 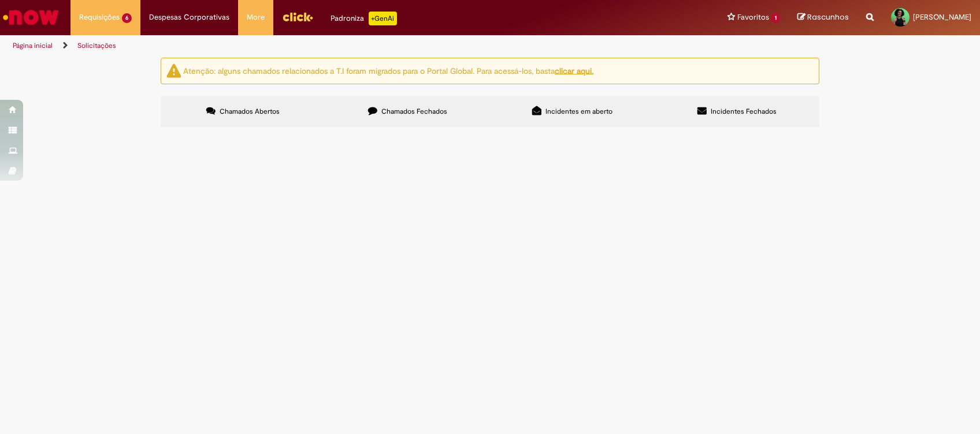 I want to click on span: Incidentes em aberto, so click(x=579, y=111).